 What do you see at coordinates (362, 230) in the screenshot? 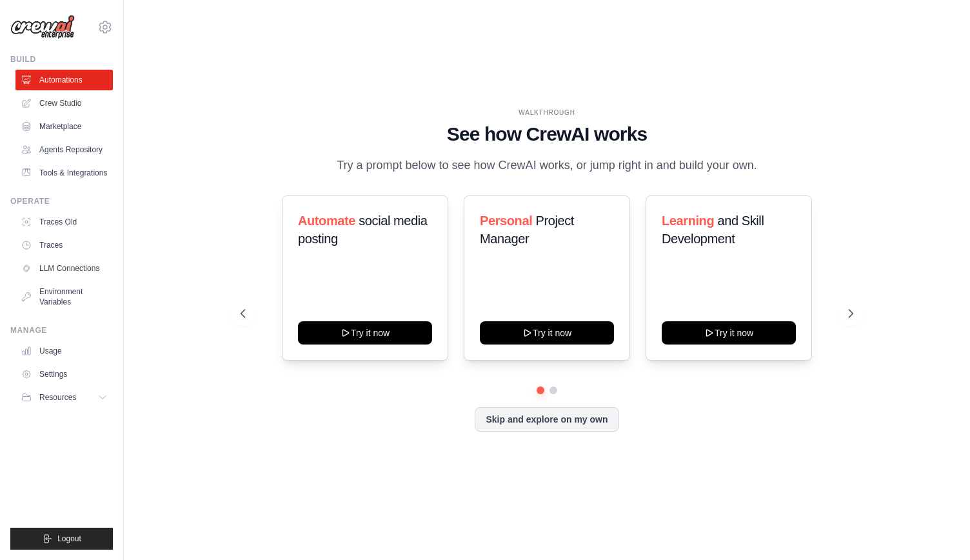
I see `span: social media posting` at bounding box center [362, 230].